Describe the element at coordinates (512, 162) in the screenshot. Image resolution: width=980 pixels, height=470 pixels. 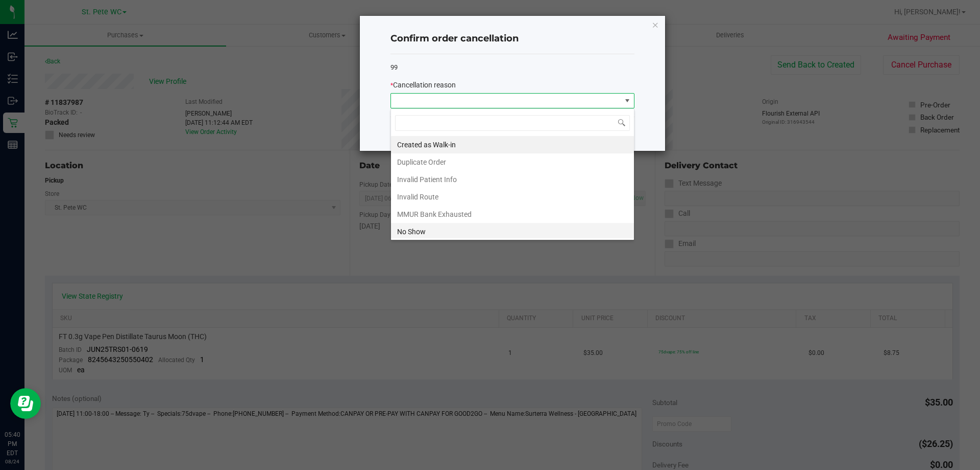
I see `li: Duplicate Order` at that location.